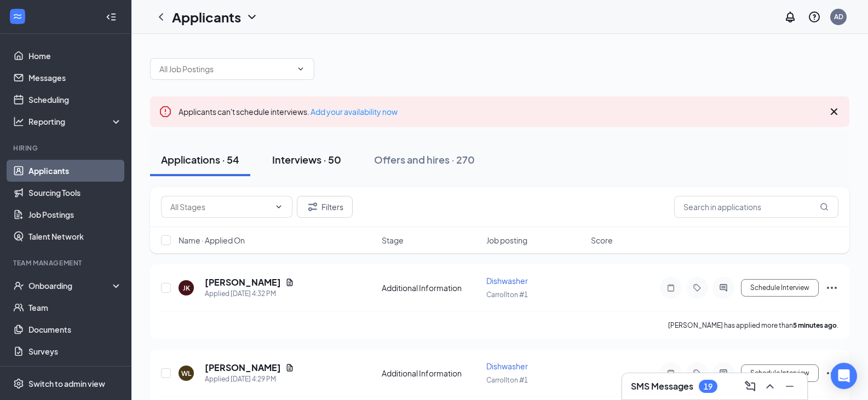 Image resolution: width=868 pixels, height=400 pixels. I want to click on a: Team, so click(75, 308).